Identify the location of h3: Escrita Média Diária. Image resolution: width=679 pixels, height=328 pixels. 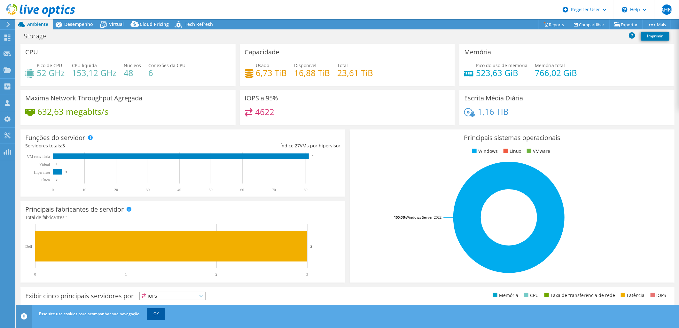
(494, 98).